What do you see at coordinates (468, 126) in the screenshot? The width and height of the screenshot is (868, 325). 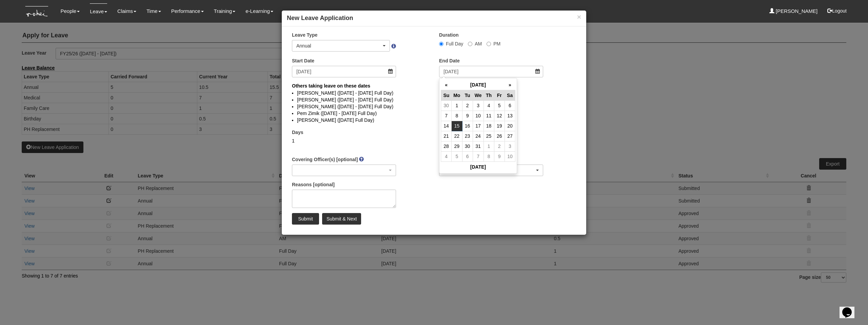 I see `td: 16` at bounding box center [468, 126].